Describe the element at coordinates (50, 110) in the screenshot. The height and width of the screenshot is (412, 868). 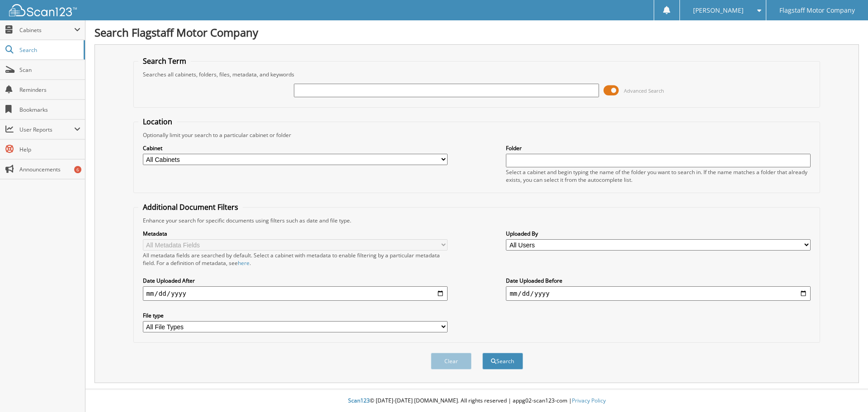
I see `span: Bookmarks` at that location.